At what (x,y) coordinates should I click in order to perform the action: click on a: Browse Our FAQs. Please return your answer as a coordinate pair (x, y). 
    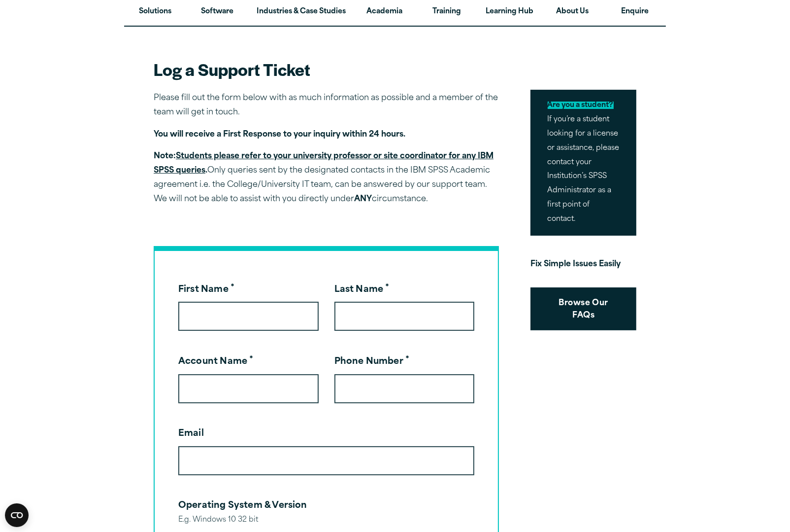
    Looking at the image, I should click on (583, 309).